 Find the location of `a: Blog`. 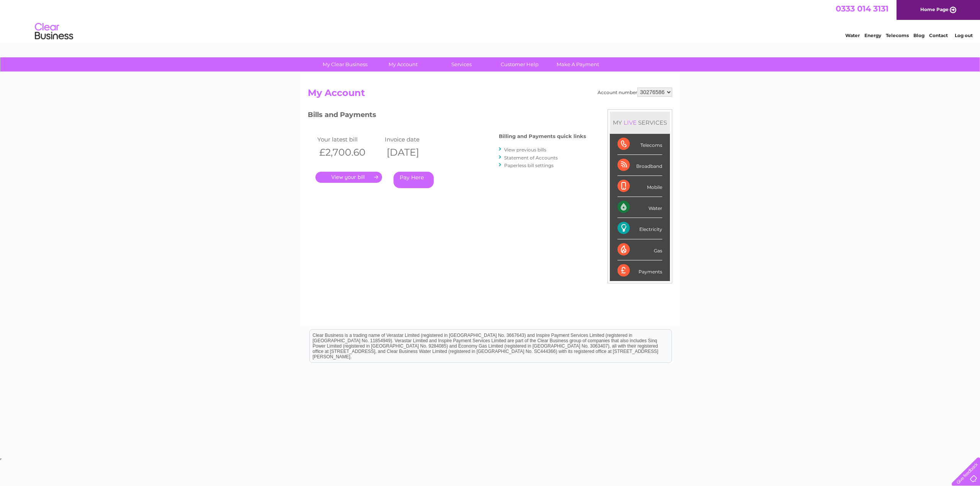

a: Blog is located at coordinates (918, 35).